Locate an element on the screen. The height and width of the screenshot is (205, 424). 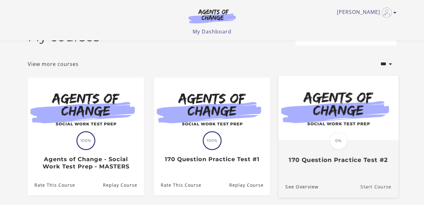
a: Toggle menu is located at coordinates (365, 13).